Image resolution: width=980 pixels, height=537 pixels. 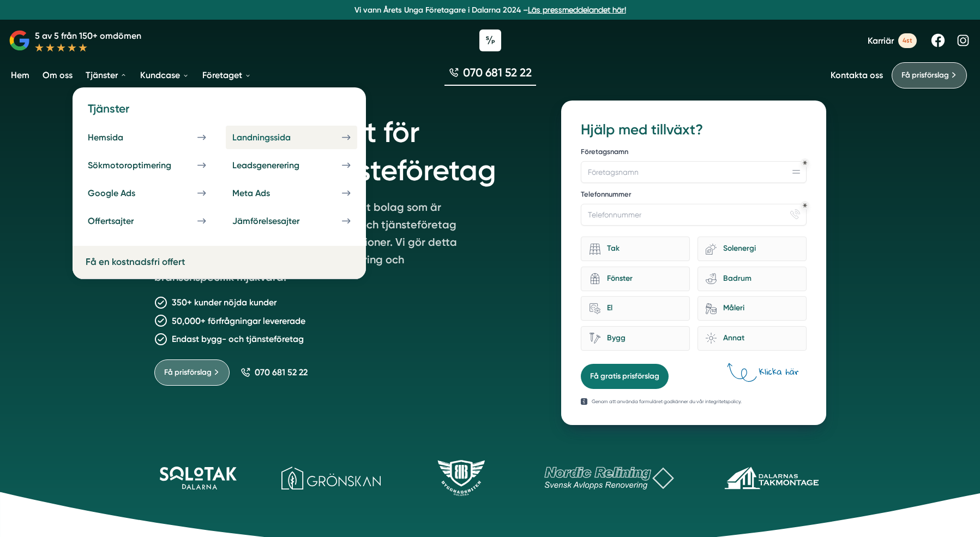 What do you see at coordinates (147, 193) in the screenshot?
I see `a: Google Ads` at bounding box center [147, 193].